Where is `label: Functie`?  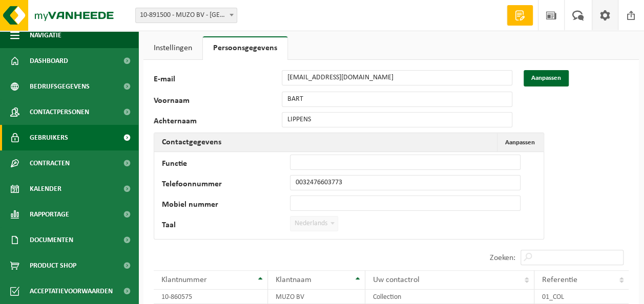 label: Functie is located at coordinates (226, 164).